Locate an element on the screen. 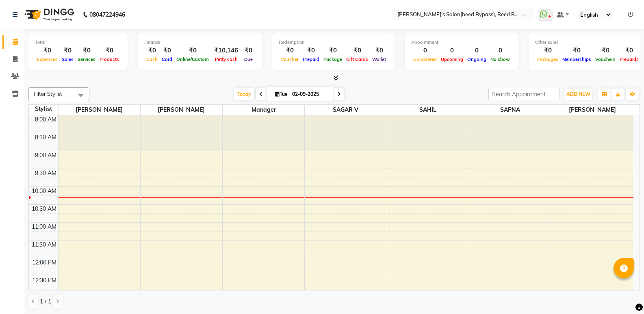 This screenshot has height=314, width=644. div: 9:30 AM is located at coordinates (46, 173).